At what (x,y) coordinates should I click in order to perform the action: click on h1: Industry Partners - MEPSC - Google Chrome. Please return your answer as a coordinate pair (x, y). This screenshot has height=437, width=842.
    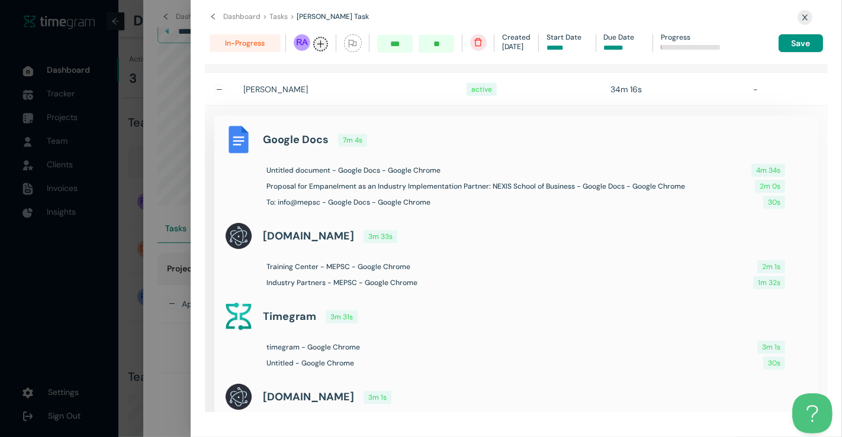
    Looking at the image, I should click on (342, 283).